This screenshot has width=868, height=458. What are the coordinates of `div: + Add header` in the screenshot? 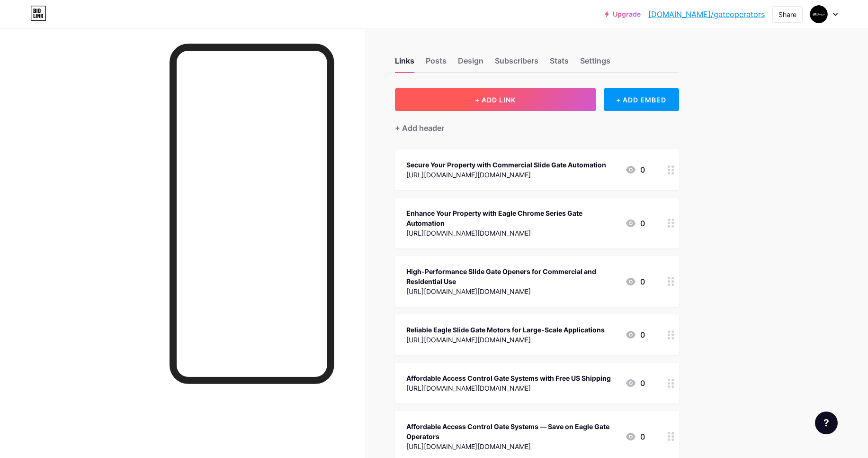 It's located at (419, 128).